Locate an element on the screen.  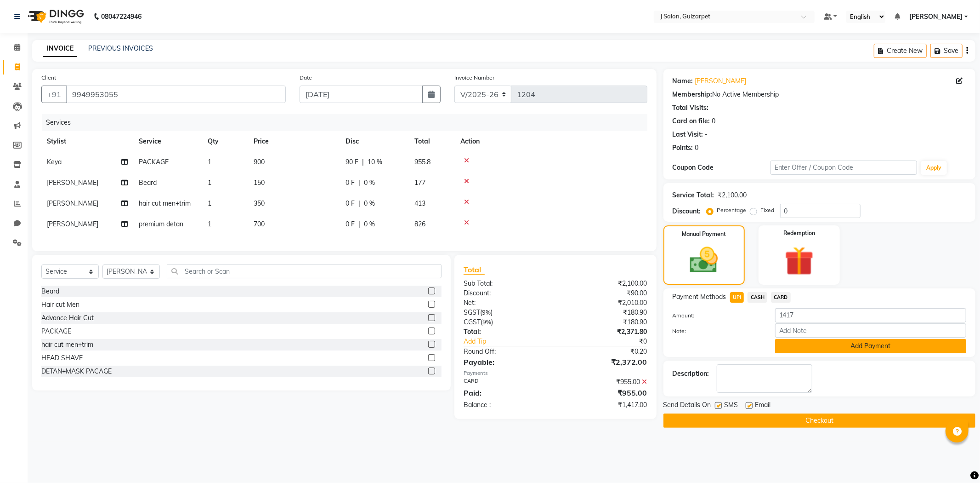
th: Price is located at coordinates (294, 141).